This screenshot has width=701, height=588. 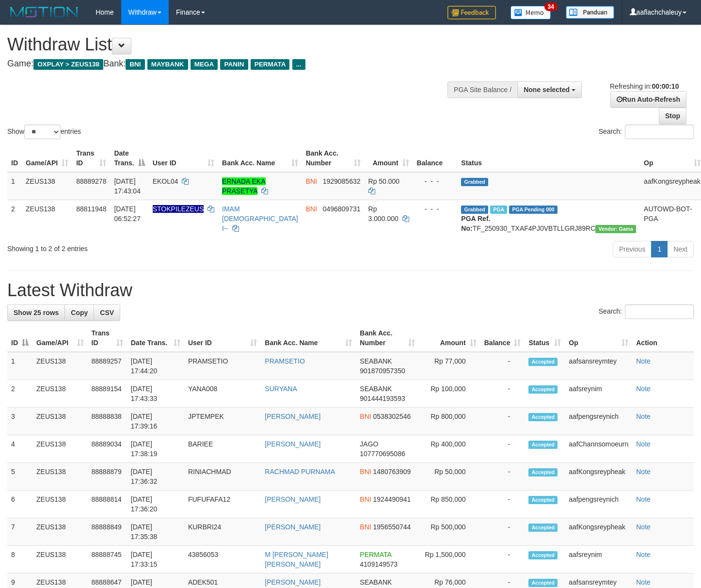 I want to click on a: PRAMSETIO, so click(x=285, y=361).